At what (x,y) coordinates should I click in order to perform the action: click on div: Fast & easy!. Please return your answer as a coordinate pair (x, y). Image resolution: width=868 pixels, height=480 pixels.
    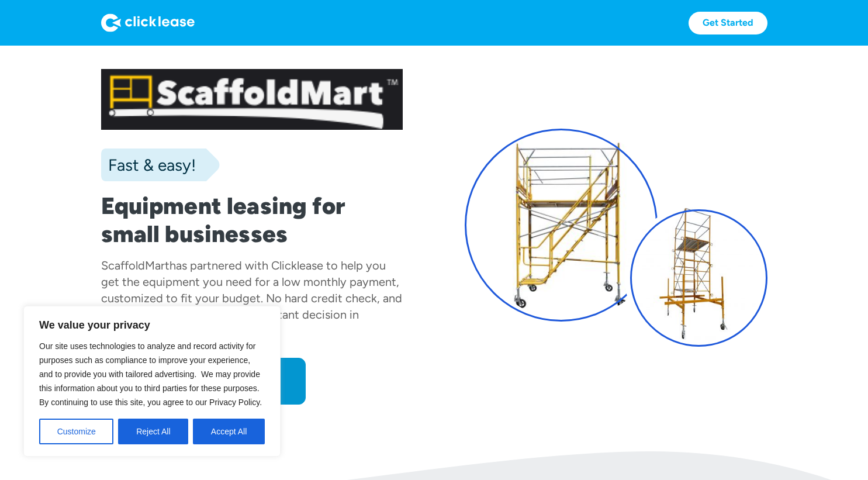
    Looking at the image, I should click on (149, 164).